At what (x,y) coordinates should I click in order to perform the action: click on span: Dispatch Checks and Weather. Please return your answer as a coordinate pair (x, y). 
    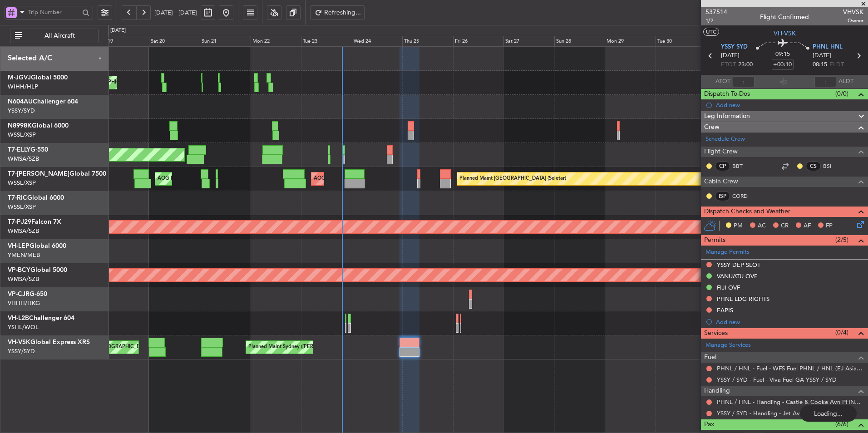
    Looking at the image, I should click on (747, 212).